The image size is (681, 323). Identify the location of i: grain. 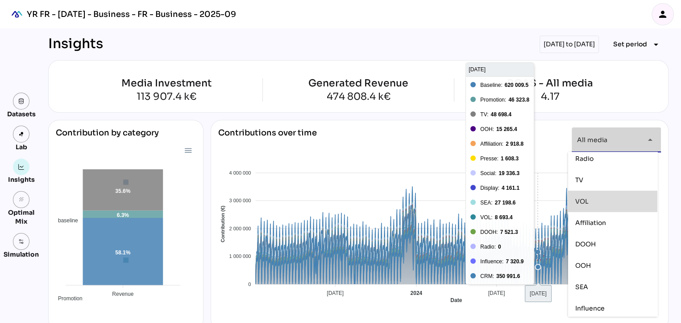
(21, 200).